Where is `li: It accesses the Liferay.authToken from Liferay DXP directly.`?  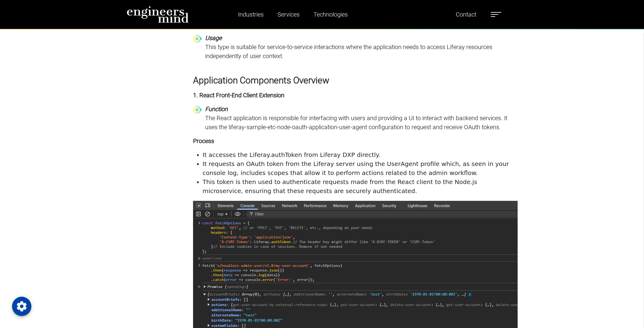 li: It accesses the Liferay.authToken from Liferay DXP directly. is located at coordinates (360, 155).